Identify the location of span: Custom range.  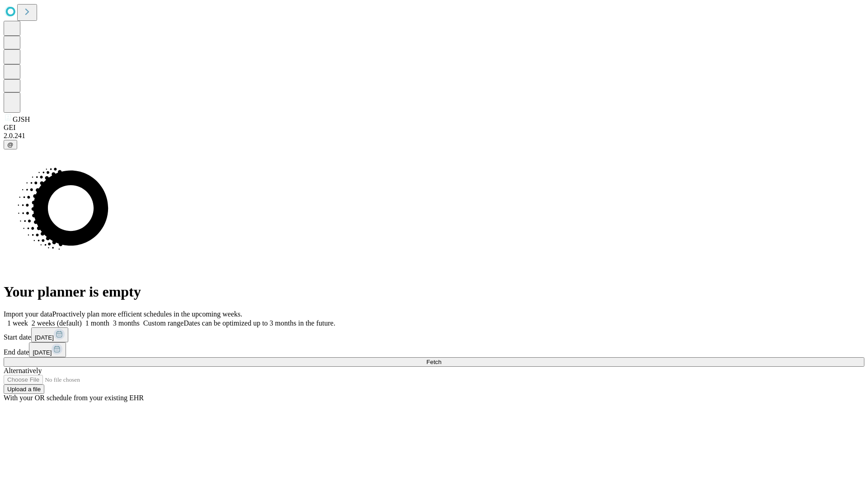
(163, 323).